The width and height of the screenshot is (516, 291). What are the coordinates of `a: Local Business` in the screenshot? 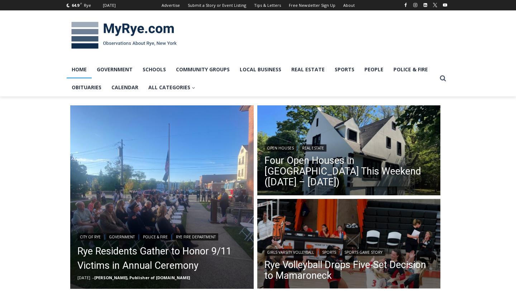 It's located at (261, 70).